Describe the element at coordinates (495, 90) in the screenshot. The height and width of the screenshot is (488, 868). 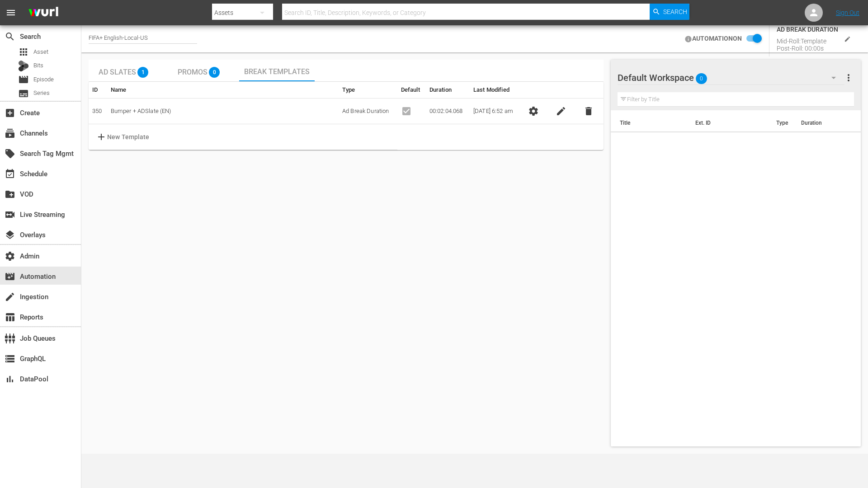
I see `th: Last Modified` at that location.